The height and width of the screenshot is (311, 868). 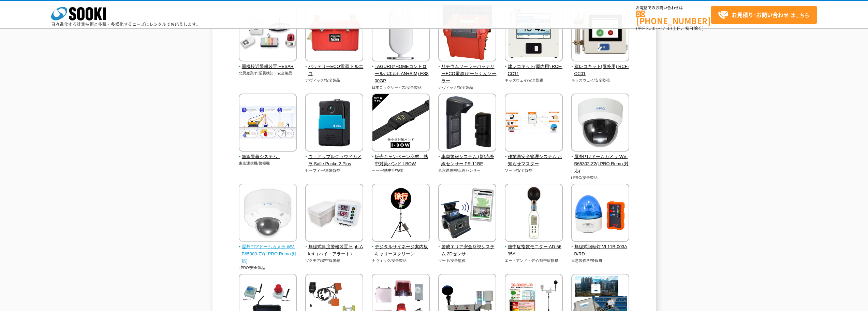 What do you see at coordinates (600, 164) in the screenshot?
I see `span: 屋外PTZドームカメラ WV-B65302-Z2(i-PRO Remo.対応)` at bounding box center [600, 164].